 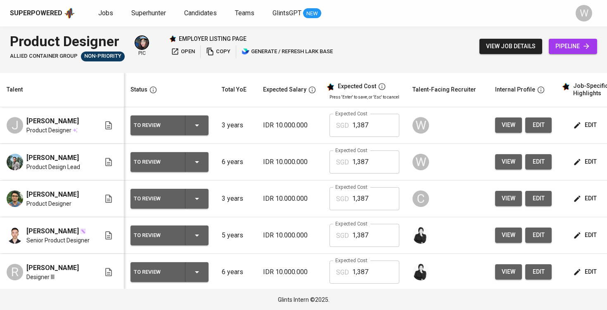 I want to click on a: pipeline, so click(x=573, y=46).